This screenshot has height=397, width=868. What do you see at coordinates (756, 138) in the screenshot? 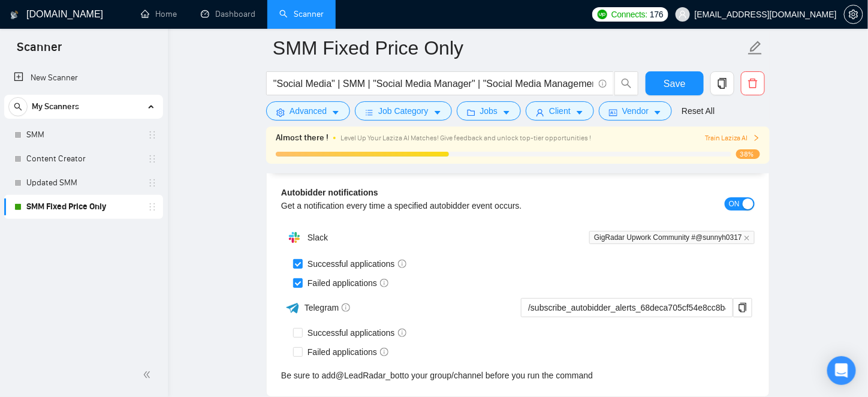
I see `span: right` at bounding box center [756, 138].